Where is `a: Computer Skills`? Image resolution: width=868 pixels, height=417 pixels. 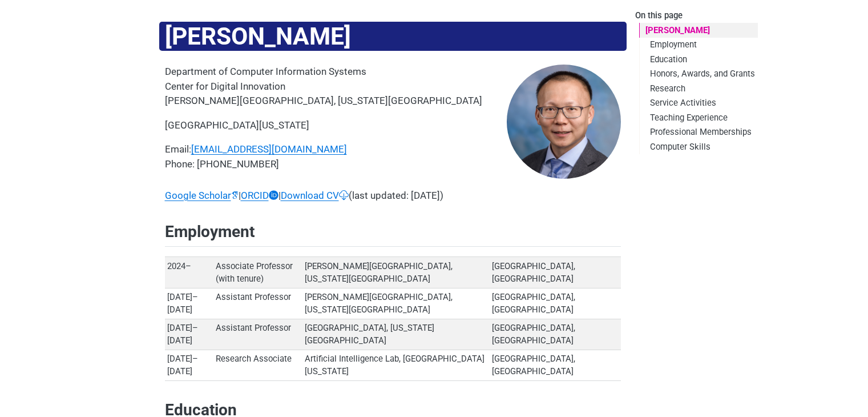
a: Computer Skills is located at coordinates (699, 146).